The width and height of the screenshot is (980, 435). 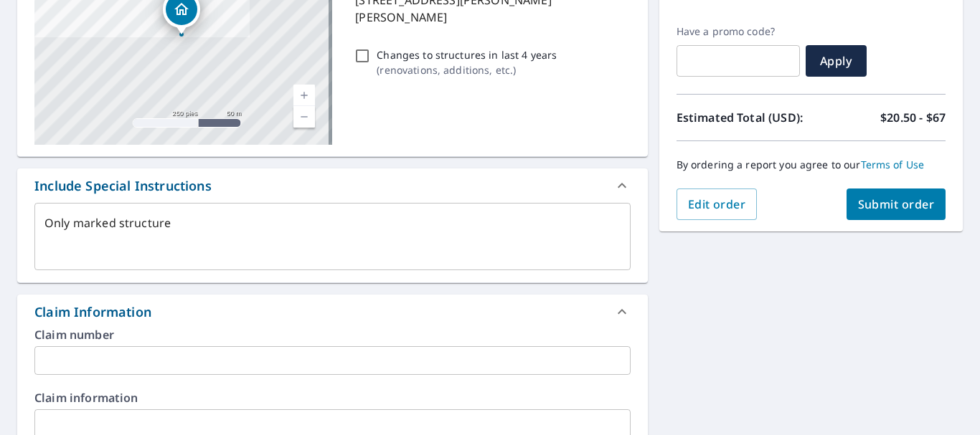 I want to click on span: Apply, so click(x=835, y=61).